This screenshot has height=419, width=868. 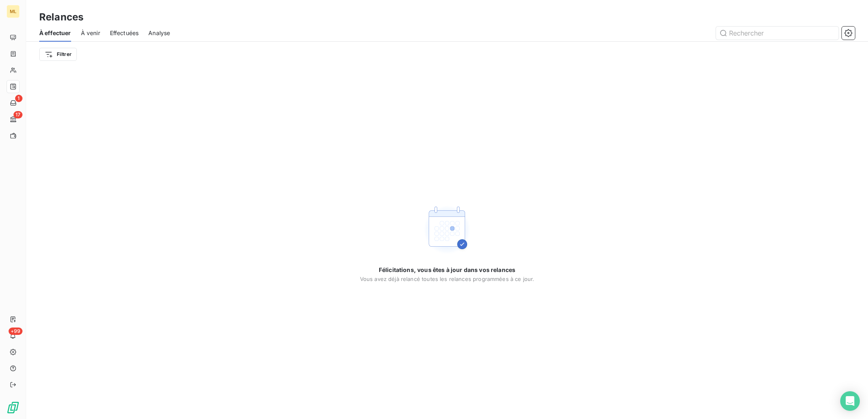 What do you see at coordinates (55, 33) in the screenshot?
I see `span: À effectuer` at bounding box center [55, 33].